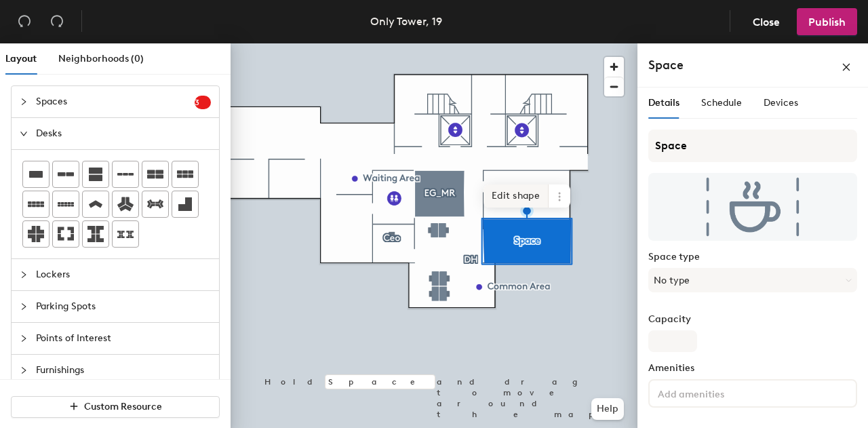 This screenshot has width=868, height=428. I want to click on span: Spaces, so click(115, 102).